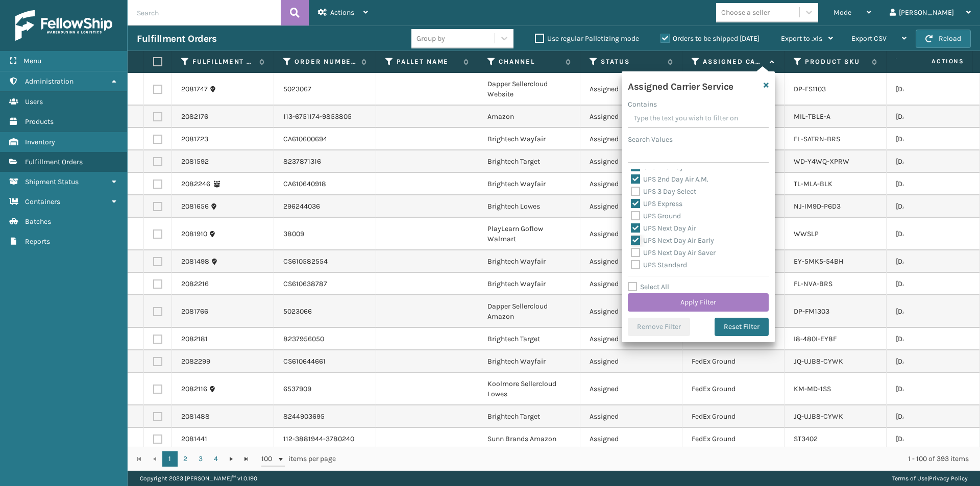  Describe the element at coordinates (431, 39) in the screenshot. I see `div: Group by` at that location.